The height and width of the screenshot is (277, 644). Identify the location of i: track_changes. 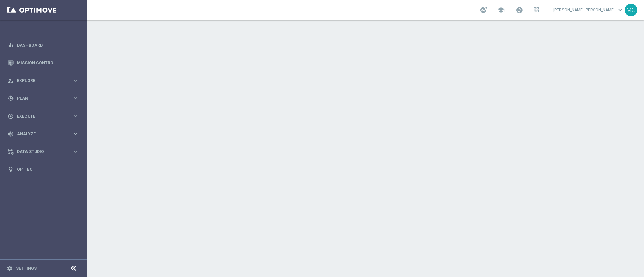
(11, 134).